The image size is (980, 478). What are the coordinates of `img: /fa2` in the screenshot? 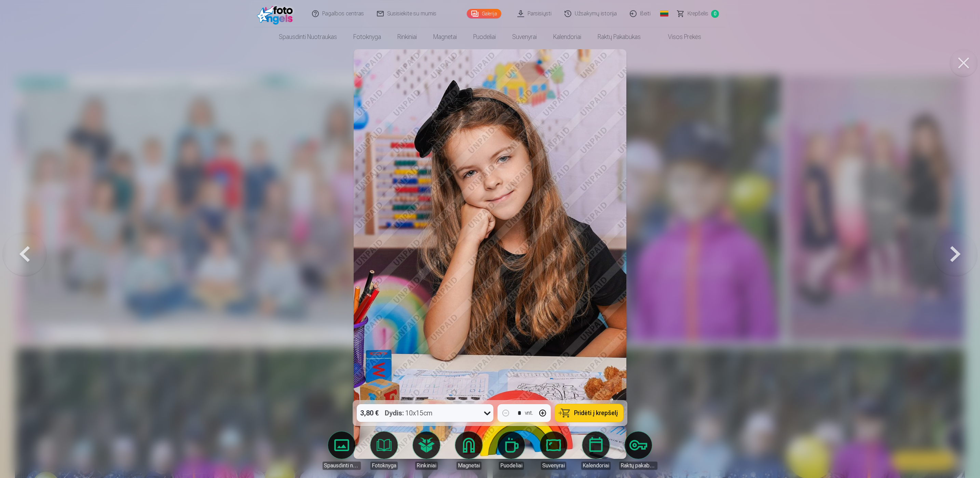 It's located at (276, 14).